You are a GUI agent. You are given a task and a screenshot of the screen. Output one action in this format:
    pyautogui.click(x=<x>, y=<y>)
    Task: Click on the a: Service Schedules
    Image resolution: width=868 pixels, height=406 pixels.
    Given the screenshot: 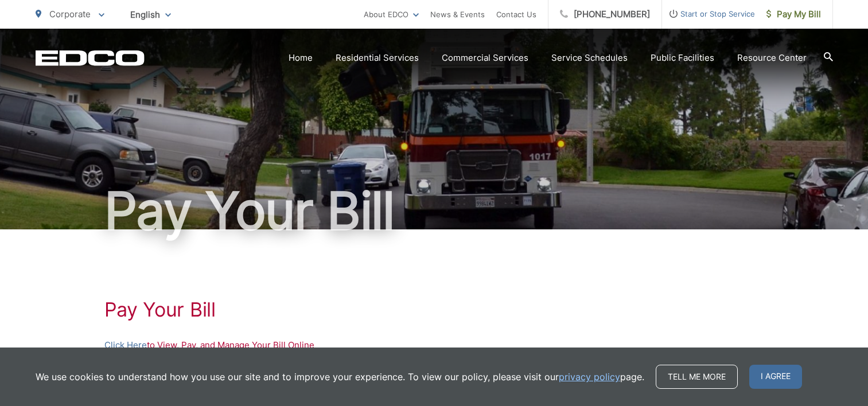 What is the action you would take?
    pyautogui.click(x=589, y=58)
    